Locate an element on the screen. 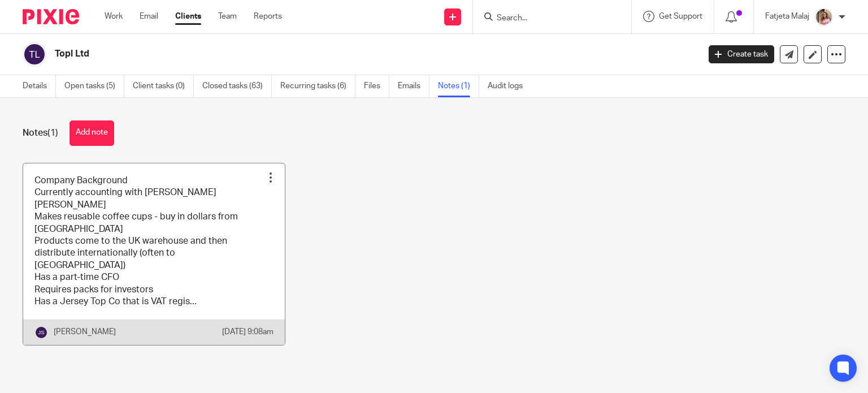 This screenshot has width=868, height=393. a: Closed tasks (63) is located at coordinates (237, 86).